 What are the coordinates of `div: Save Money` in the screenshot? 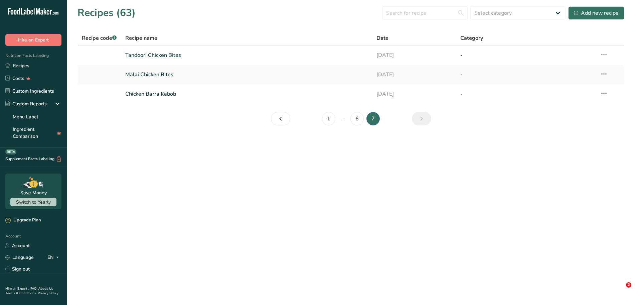 It's located at (33, 192).